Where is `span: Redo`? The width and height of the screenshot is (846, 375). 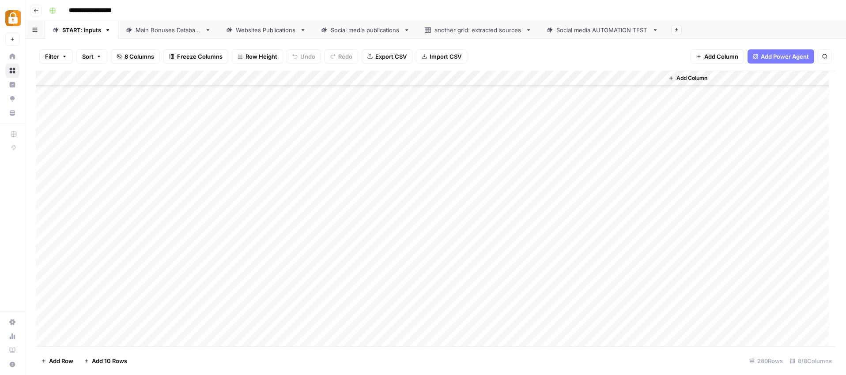 span: Redo is located at coordinates (345, 57).